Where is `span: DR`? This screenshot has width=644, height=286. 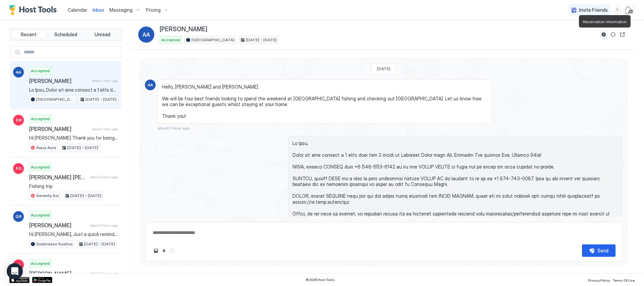 span: DR is located at coordinates (19, 120).